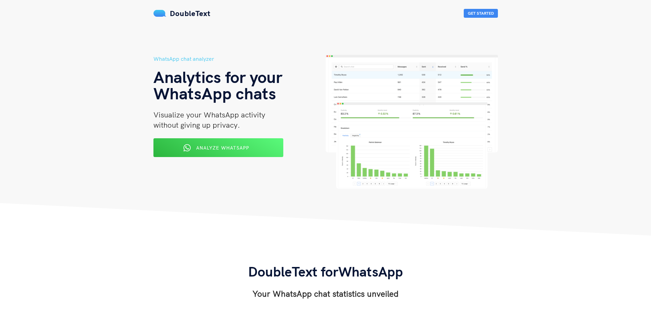  Describe the element at coordinates (190, 13) in the screenshot. I see `span: DoubleText` at that location.